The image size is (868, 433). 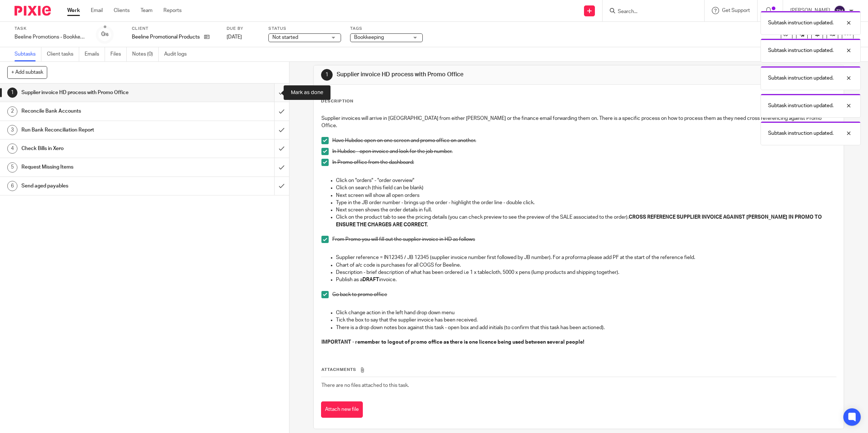 I want to click on label: Client, so click(x=174, y=29).